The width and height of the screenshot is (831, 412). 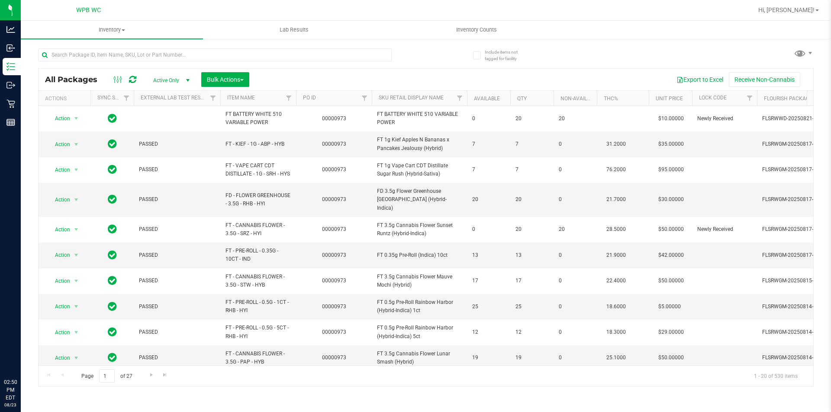 What do you see at coordinates (669, 99) in the screenshot?
I see `a: Unit Price` at bounding box center [669, 99].